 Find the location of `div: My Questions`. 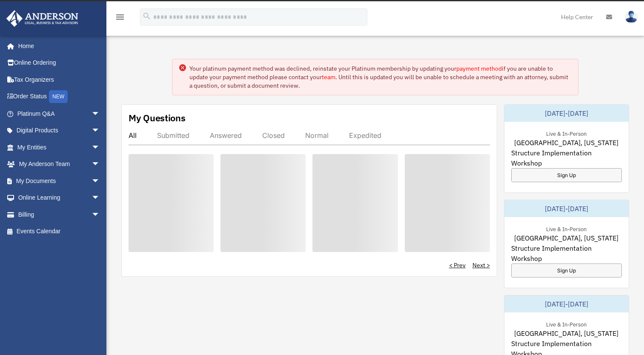

div: My Questions is located at coordinates (157, 118).